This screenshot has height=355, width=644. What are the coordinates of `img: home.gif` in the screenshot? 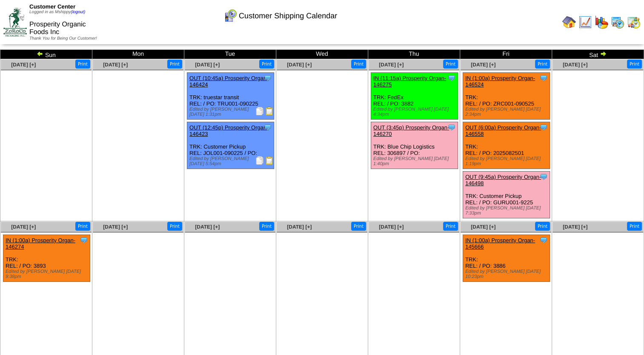 It's located at (569, 22).